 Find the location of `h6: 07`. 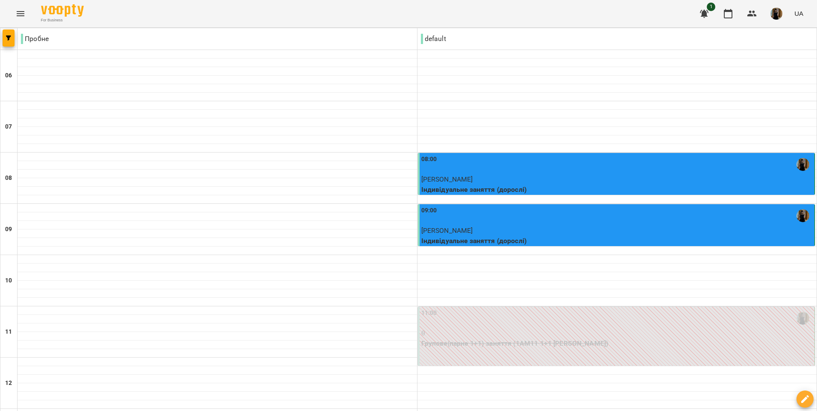

h6: 07 is located at coordinates (9, 127).